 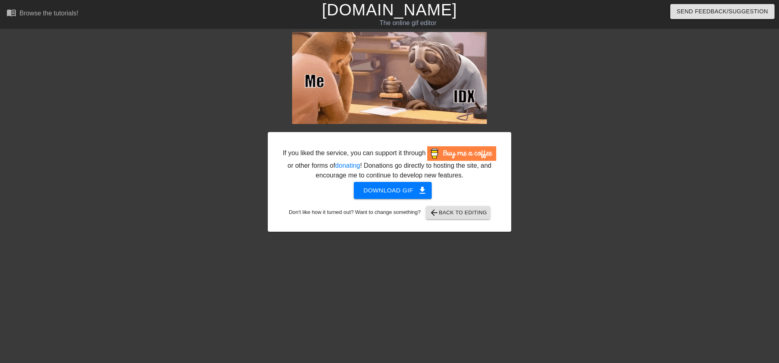 What do you see at coordinates (434, 213) in the screenshot?
I see `span: arrow_back` at bounding box center [434, 213].